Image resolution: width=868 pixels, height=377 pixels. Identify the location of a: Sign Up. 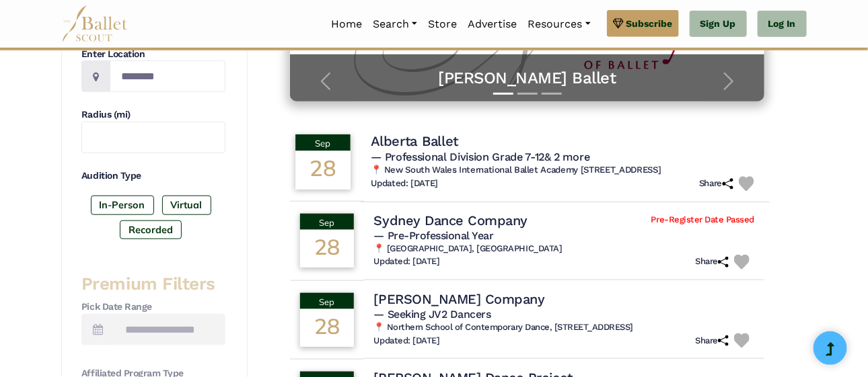
(718, 24).